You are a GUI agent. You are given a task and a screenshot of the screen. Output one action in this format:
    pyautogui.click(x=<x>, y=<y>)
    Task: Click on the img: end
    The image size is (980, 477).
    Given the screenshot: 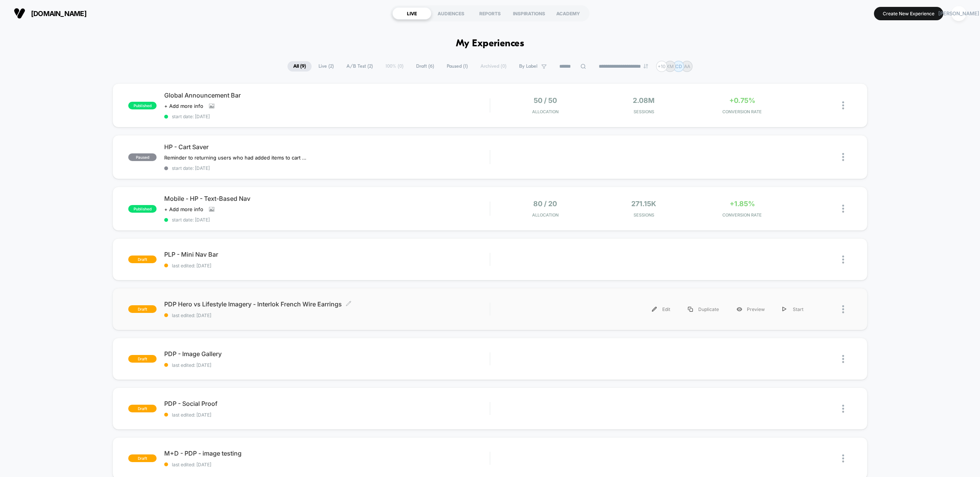 What is the action you would take?
    pyautogui.click(x=645, y=66)
    